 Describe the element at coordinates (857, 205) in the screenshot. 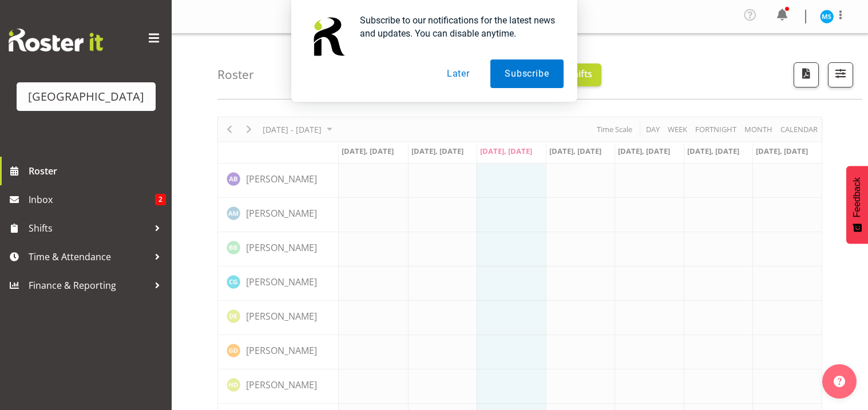

I see `button: Feedback - Show survey` at that location.